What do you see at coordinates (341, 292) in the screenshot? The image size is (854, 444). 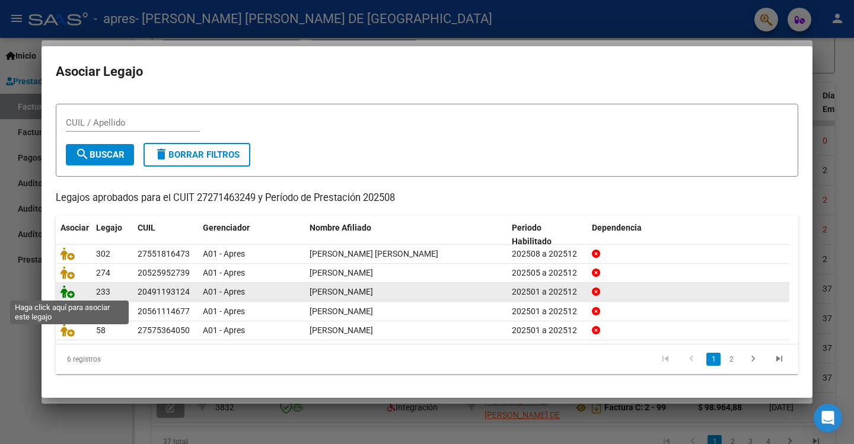 I see `span: ARANDA TOMAS EZEQUIEL` at bounding box center [341, 292].